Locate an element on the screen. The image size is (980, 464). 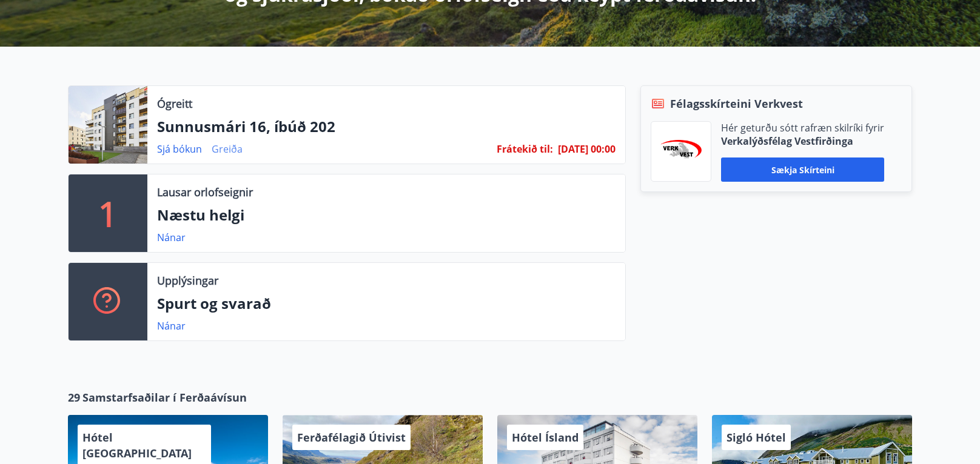
span: 29 is located at coordinates (74, 397).